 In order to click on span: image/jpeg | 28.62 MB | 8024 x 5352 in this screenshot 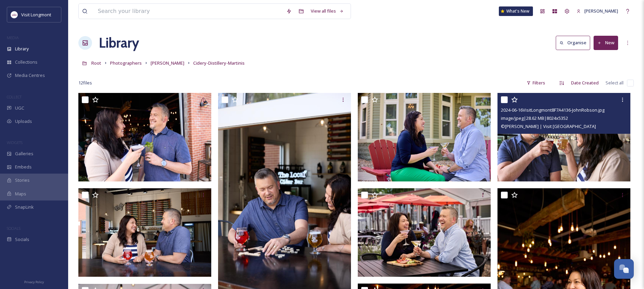, I will do `click(534, 118)`.